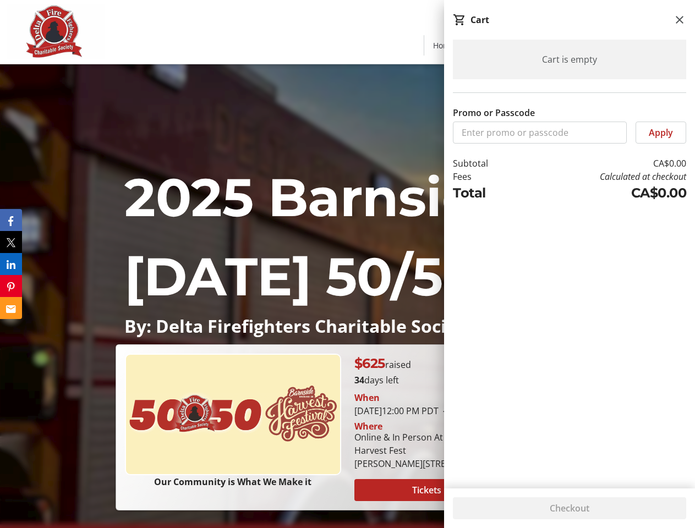 The width and height of the screenshot is (695, 528). I want to click on p: By: Delta Firefighters Charitable Society, so click(347, 326).